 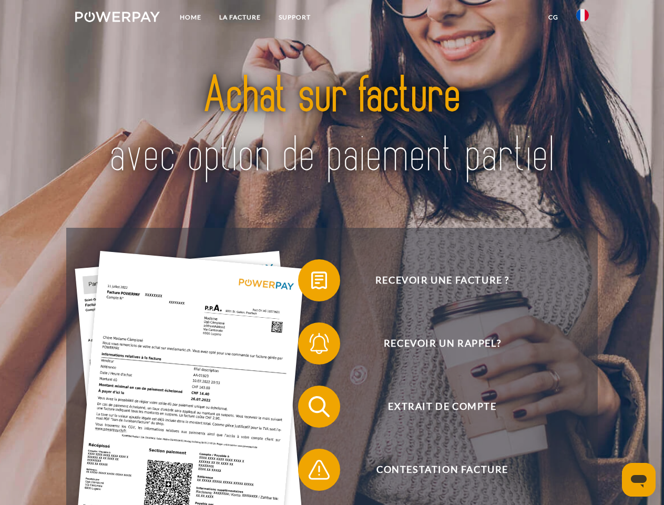 I want to click on span: Contestation Facture, so click(x=442, y=470).